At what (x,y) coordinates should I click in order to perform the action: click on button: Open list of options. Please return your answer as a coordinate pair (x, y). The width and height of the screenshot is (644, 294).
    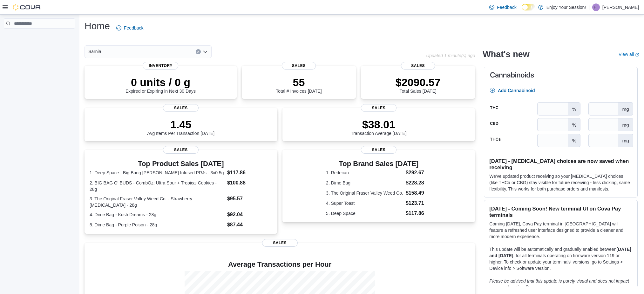
    Looking at the image, I should click on (205, 52).